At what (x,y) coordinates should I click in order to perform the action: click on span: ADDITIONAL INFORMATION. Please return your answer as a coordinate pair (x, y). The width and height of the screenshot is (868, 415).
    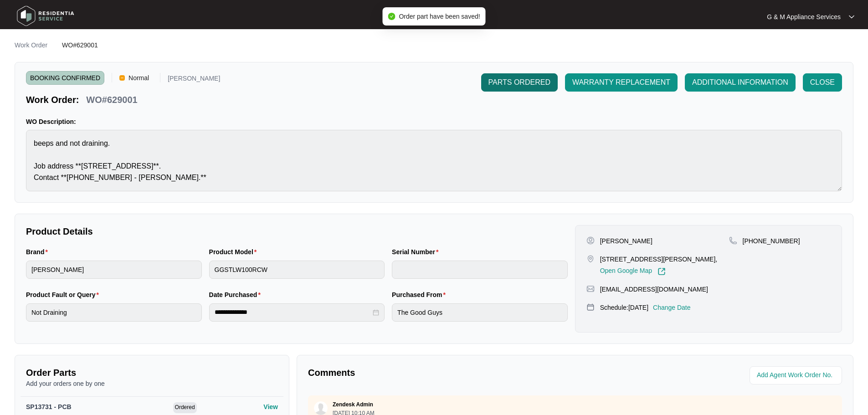
    Looking at the image, I should click on (740, 82).